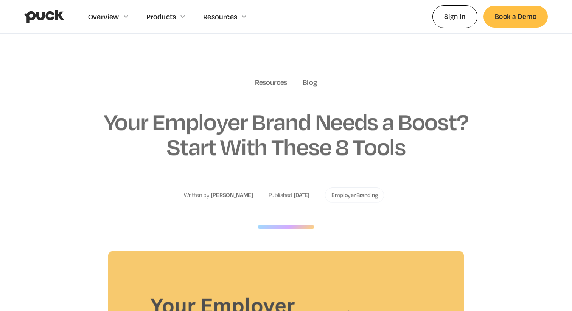 The height and width of the screenshot is (311, 572). I want to click on h1: Your Employer Brand Needs a Boost? Start With These 8 Tools, so click(286, 133).